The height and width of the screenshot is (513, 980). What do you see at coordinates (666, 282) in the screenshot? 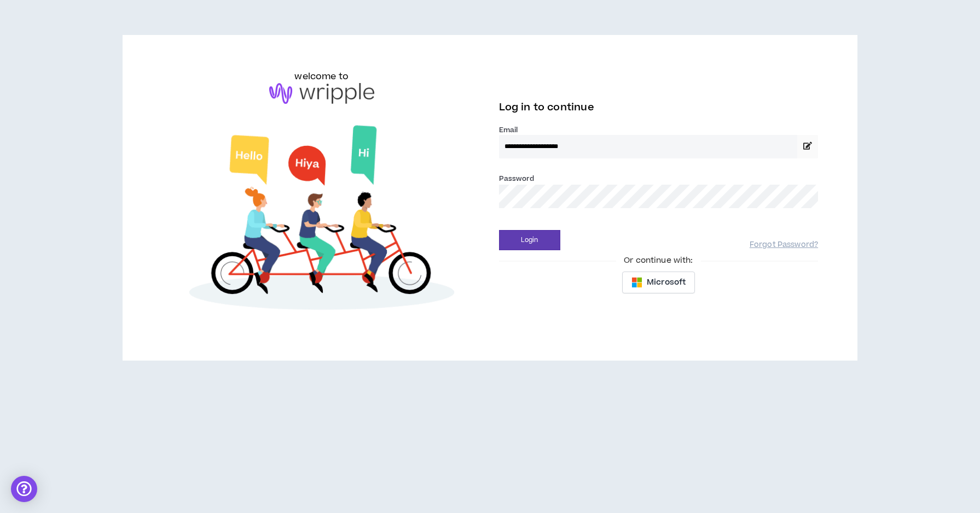
I see `span: Microsoft` at bounding box center [666, 282].